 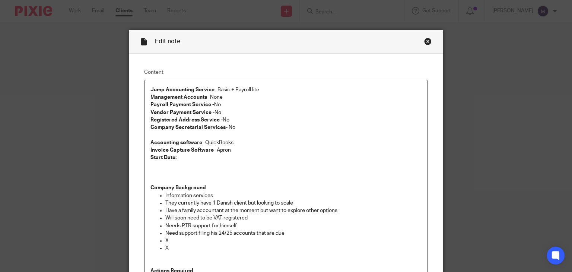 I want to click on p: They currently have 1 Danish client but looking to scale, so click(x=293, y=203).